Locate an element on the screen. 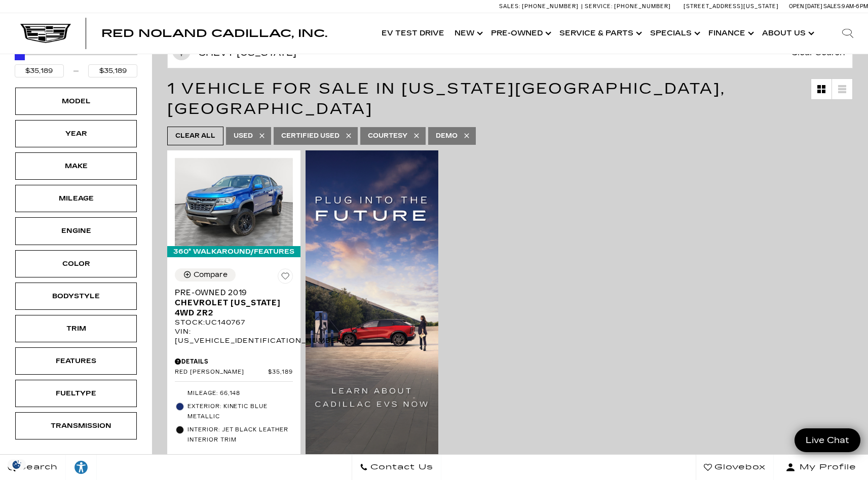  div: Maximum Price is located at coordinates (20, 55).